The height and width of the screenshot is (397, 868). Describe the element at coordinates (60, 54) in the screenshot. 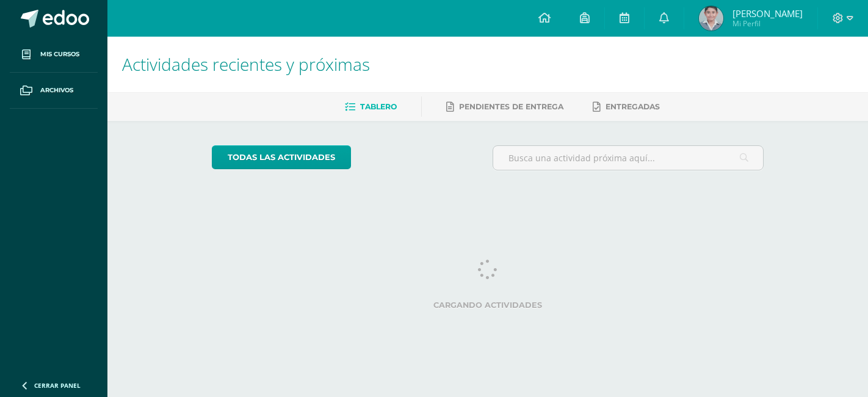

I see `span: Mis cursos` at that location.